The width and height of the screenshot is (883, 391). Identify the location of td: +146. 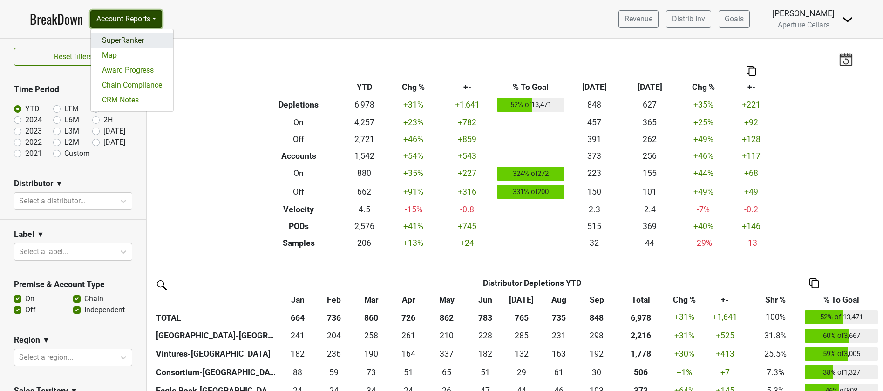
(752, 226).